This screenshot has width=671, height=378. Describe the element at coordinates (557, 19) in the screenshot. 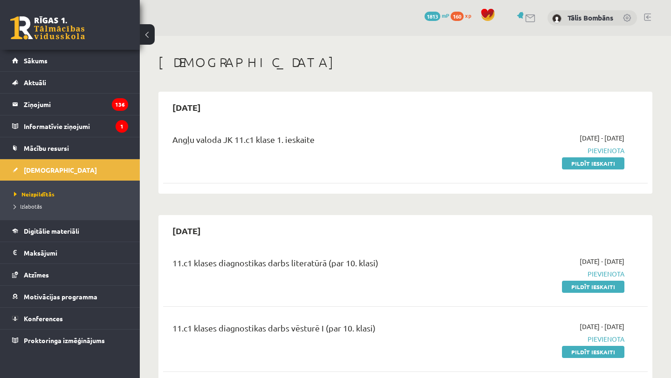

I see `img: Tālis Bombāns` at that location.